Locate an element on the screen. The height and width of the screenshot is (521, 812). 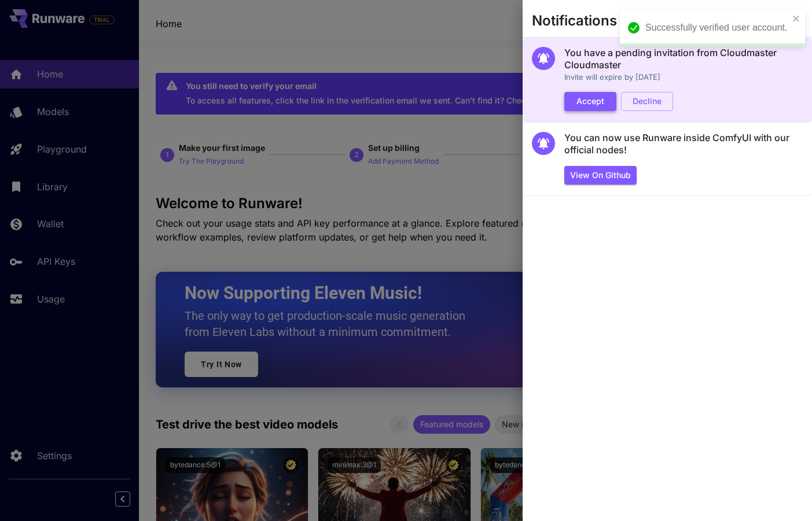
h5: You have a pending invitation from Cloudmaster Cloudmaster is located at coordinates (684, 59).